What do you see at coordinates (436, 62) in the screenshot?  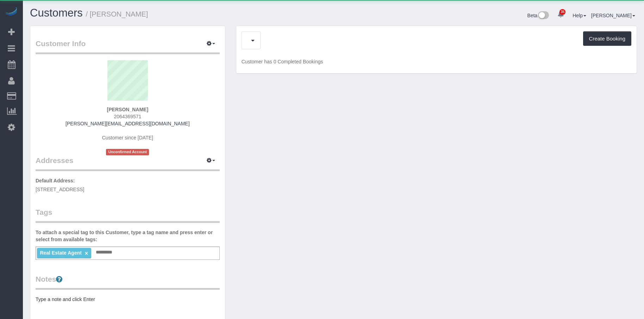 I see `p: Customer has 0 Completed Bookings` at bounding box center [436, 62].